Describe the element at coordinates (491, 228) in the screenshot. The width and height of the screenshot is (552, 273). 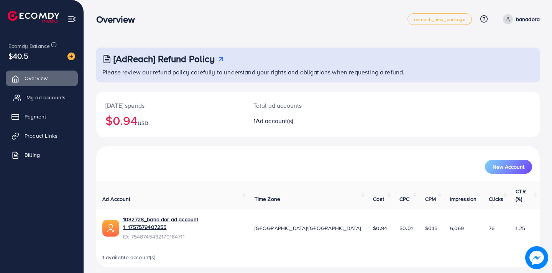
I see `span: 76` at that location.